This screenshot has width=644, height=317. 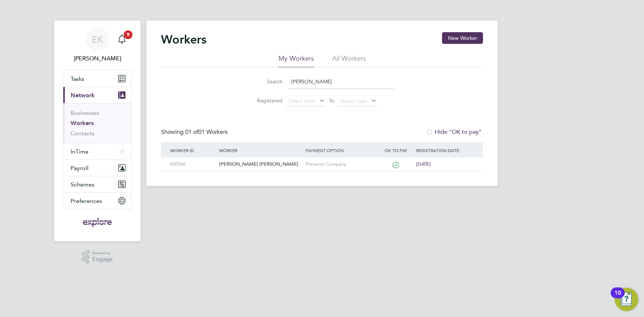 I want to click on span: Preferences, so click(x=87, y=201).